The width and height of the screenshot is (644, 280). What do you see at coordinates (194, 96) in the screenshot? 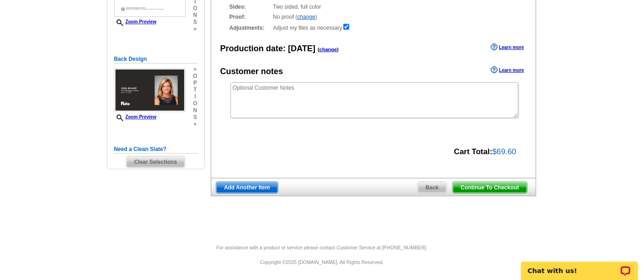
I see `span: i` at bounding box center [194, 96].